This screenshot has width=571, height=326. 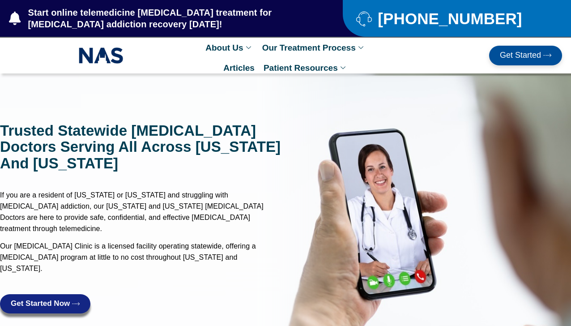 What do you see at coordinates (239, 68) in the screenshot?
I see `a: Articles` at bounding box center [239, 68].